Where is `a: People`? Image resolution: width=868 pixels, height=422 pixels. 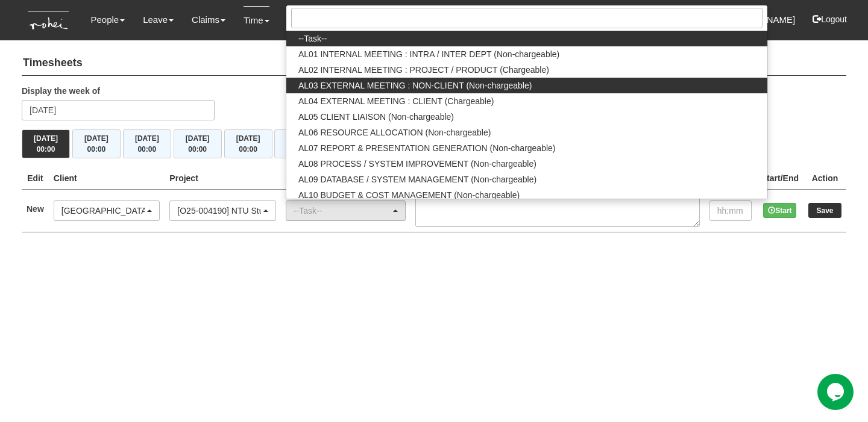 a: People is located at coordinates (107, 20).